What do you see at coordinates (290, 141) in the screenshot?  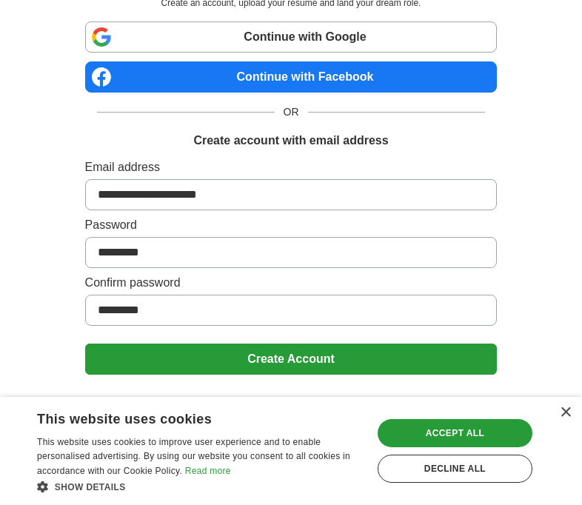 I see `h1: Create account with email address` at bounding box center [290, 141].